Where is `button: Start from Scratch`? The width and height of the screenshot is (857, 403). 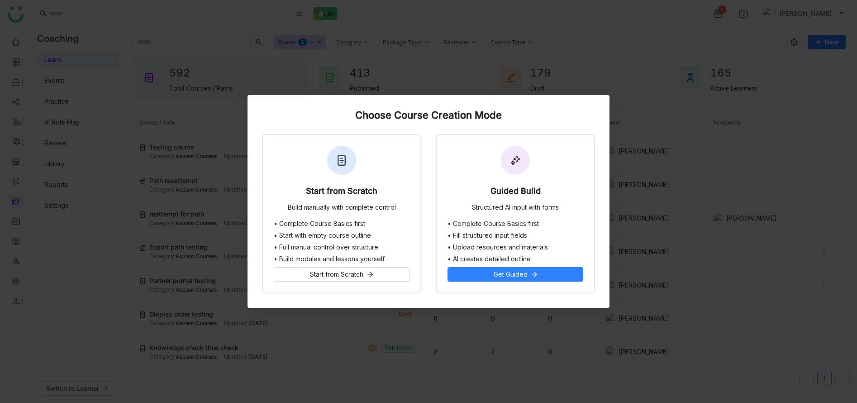
button: Start from Scratch is located at coordinates (342, 274).